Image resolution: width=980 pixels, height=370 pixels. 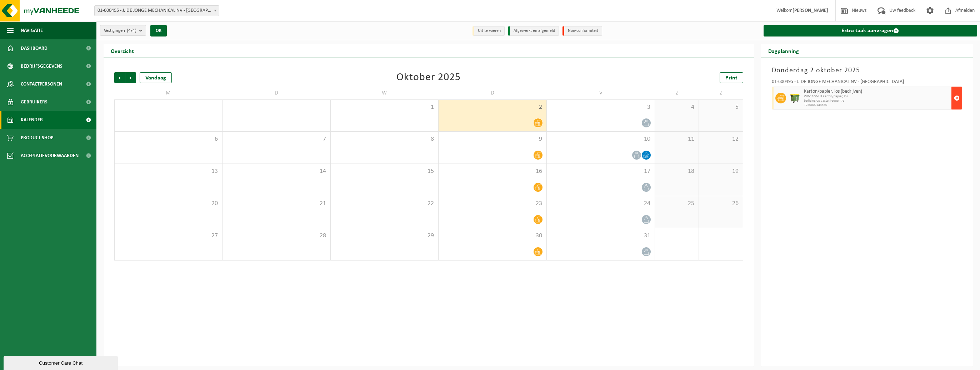 What do you see at coordinates (159, 31) in the screenshot?
I see `button: OK` at bounding box center [159, 31].